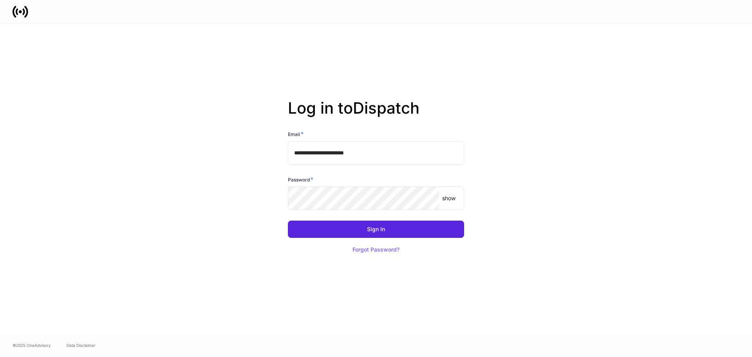  I want to click on a: Data Disclaimer, so click(81, 345).